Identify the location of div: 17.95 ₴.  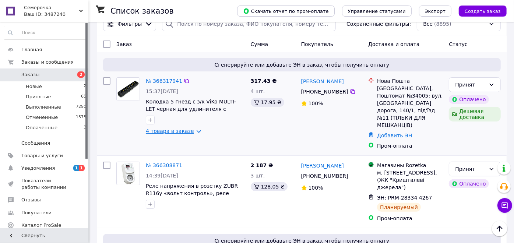
(267, 102).